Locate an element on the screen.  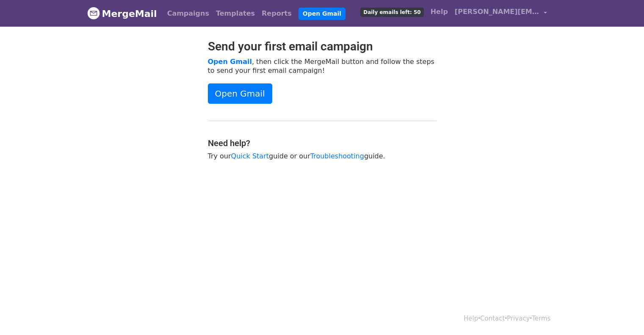
a: Campaigns is located at coordinates (188, 13).